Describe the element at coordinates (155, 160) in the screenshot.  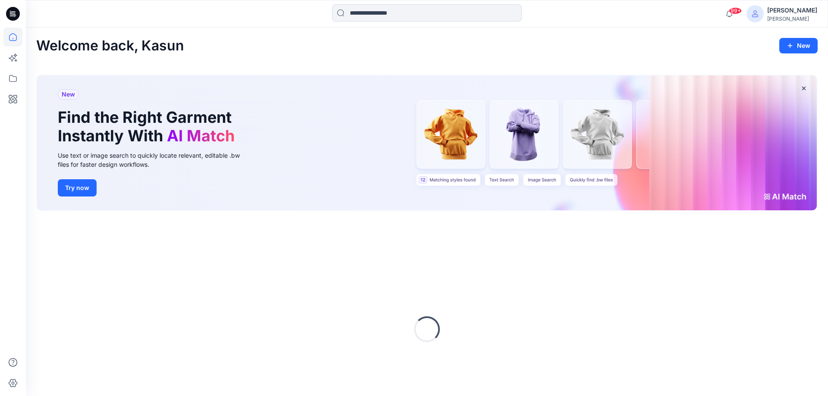
I see `div: Use text or image search to quickly locate relevant, editable .bw files for faster design workflows.` at that location.